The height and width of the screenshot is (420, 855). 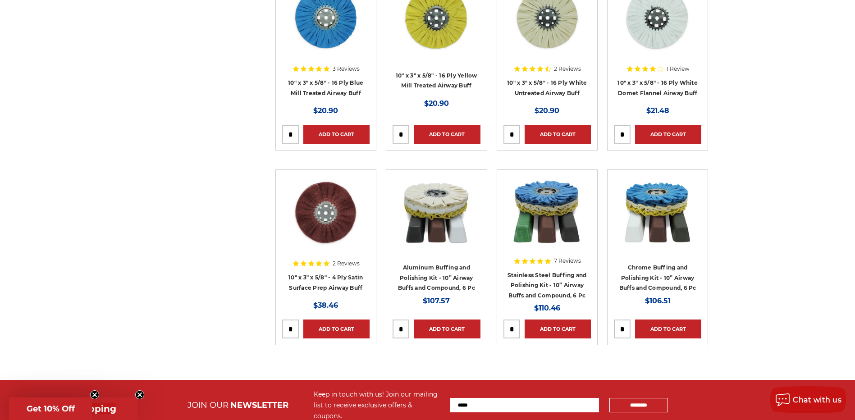 What do you see at coordinates (678, 69) in the screenshot?
I see `span: 1 Review` at bounding box center [678, 69].